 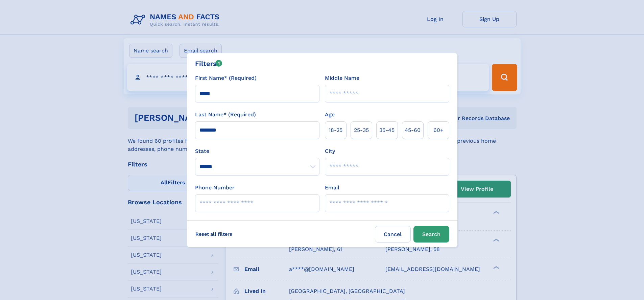 I want to click on label: Phone Number, so click(x=215, y=188).